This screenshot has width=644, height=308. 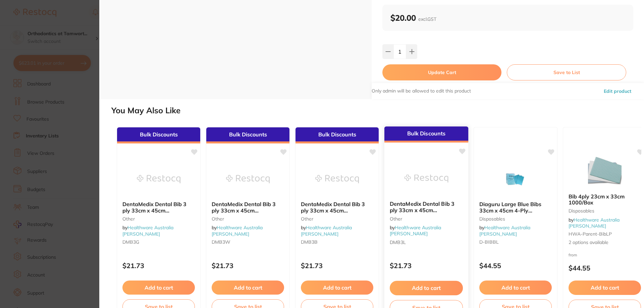 What do you see at coordinates (442, 72) in the screenshot?
I see `button: Update Cart` at bounding box center [442, 72].